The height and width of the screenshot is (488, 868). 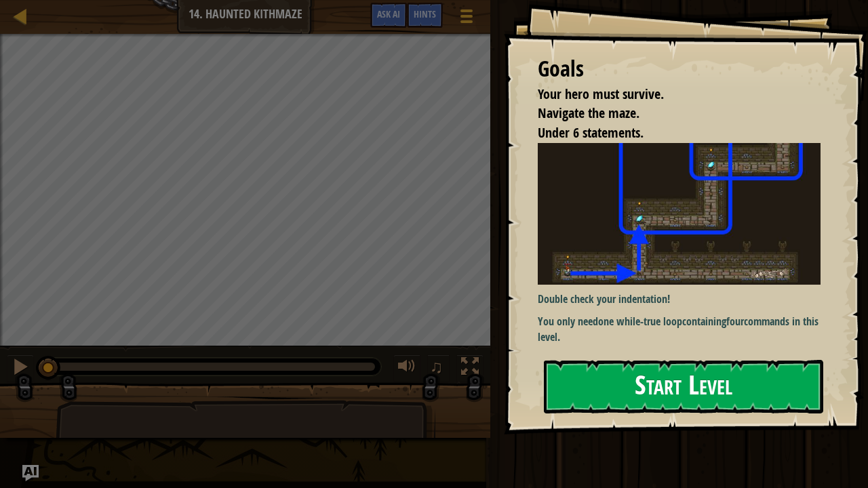 I want to click on button: Adjust volume, so click(x=406, y=368).